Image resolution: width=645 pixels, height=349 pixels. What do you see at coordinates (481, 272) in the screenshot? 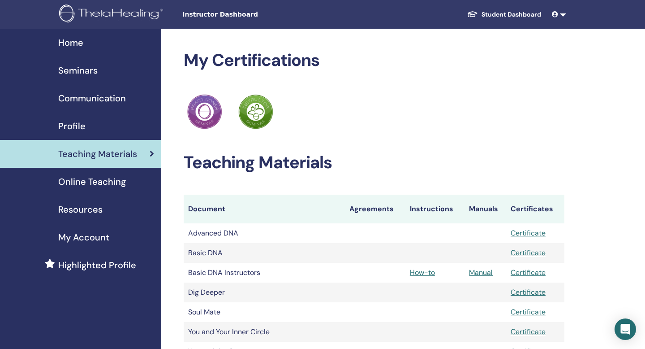
I see `a: Manual` at bounding box center [481, 272].